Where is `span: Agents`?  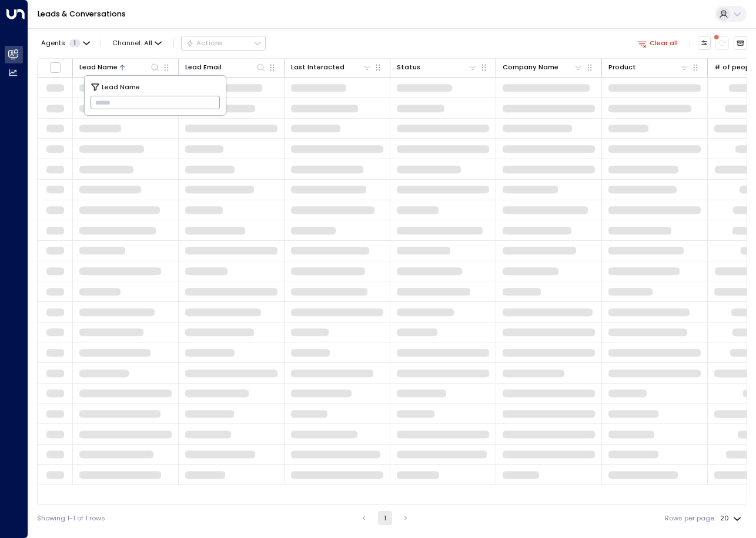
span: Agents is located at coordinates (53, 43).